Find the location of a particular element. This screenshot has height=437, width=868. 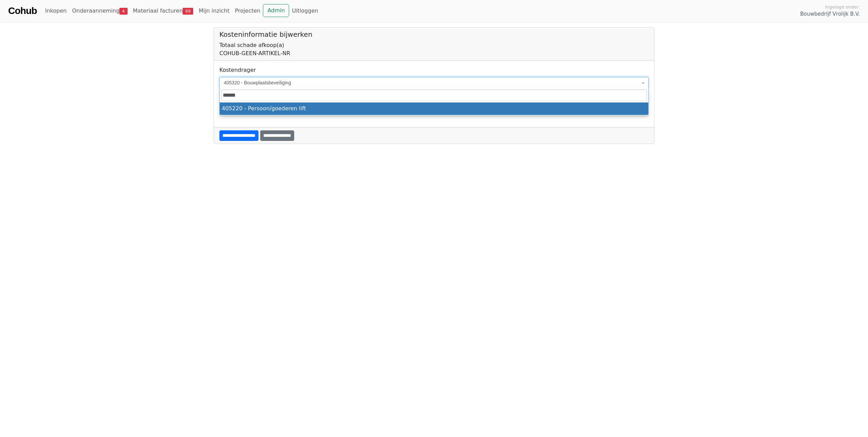

a: Projecten is located at coordinates (247, 11).